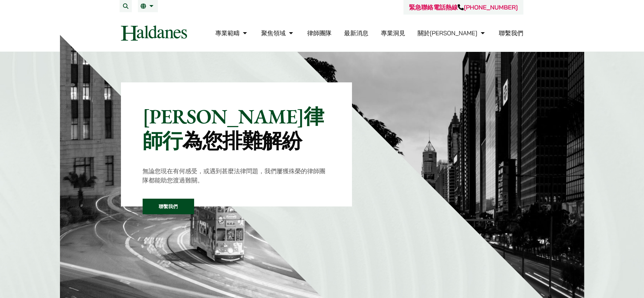  What do you see at coordinates (452, 33) in the screenshot?
I see `a: 關於何敦` at bounding box center [452, 33].